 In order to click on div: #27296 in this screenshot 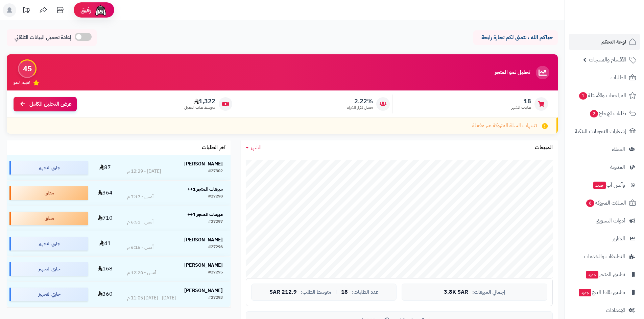, I will do `click(215, 248)`.